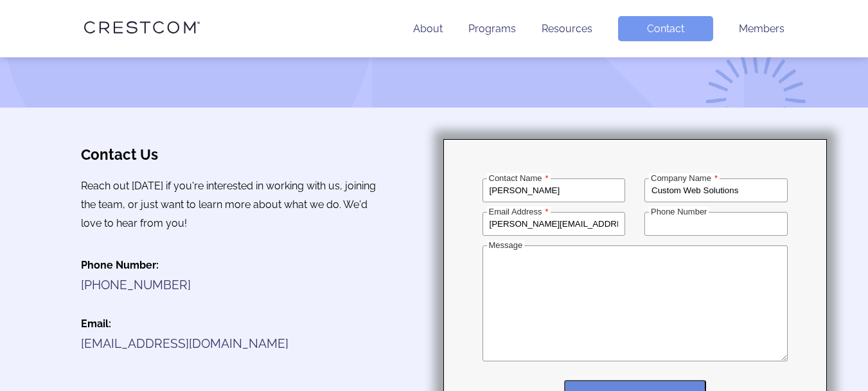  I want to click on a: Programs, so click(492, 28).